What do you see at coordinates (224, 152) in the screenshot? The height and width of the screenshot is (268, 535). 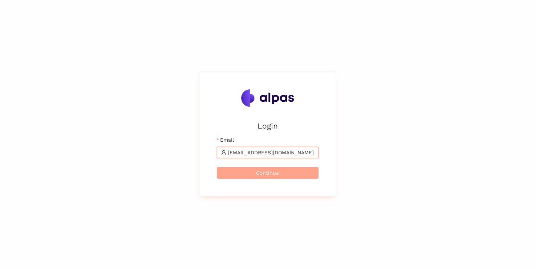 I see `span: user` at bounding box center [224, 152].